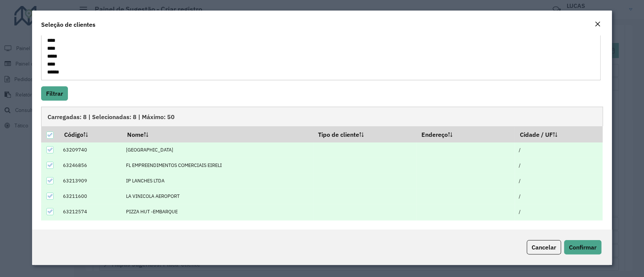 This screenshot has height=277, width=644. Describe the element at coordinates (465, 134) in the screenshot. I see `th: Endereço` at that location.